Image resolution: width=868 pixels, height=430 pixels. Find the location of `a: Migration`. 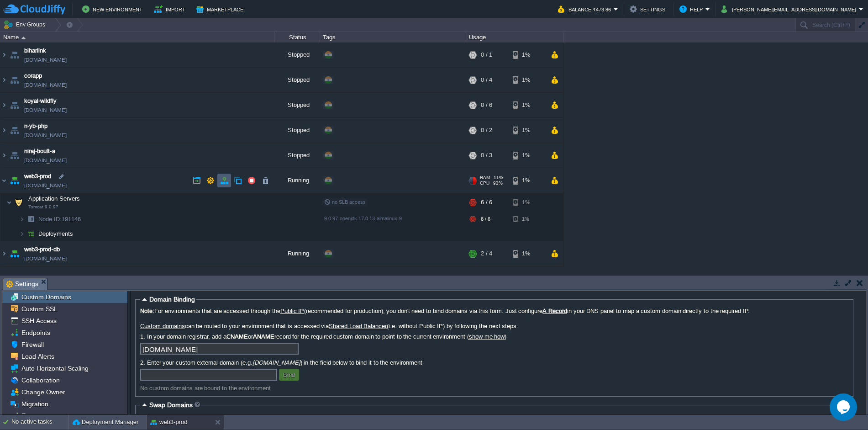

a: Migration is located at coordinates (35, 404).